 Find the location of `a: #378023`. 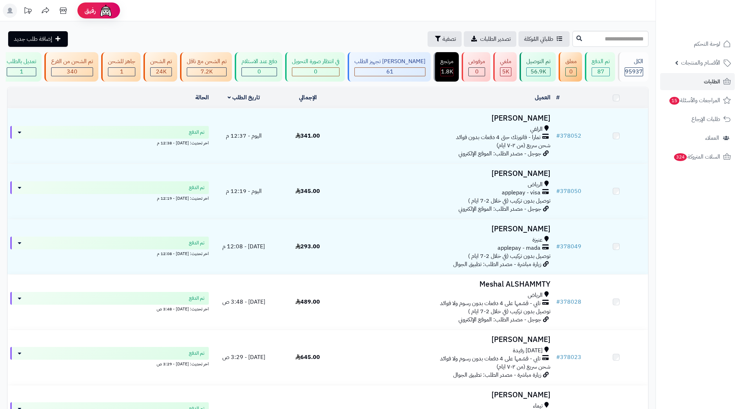

a: #378023 is located at coordinates (568, 358).